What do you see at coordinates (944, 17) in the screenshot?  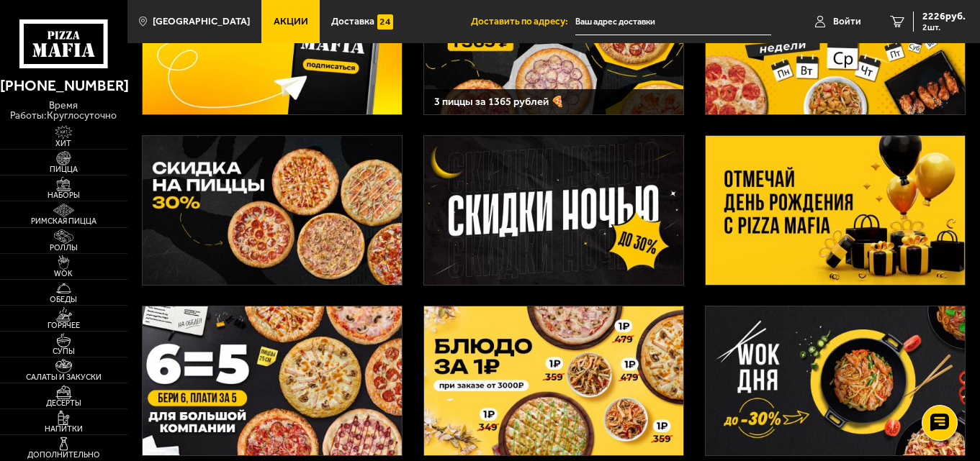 I see `span: 2226 руб.` at bounding box center [944, 17].